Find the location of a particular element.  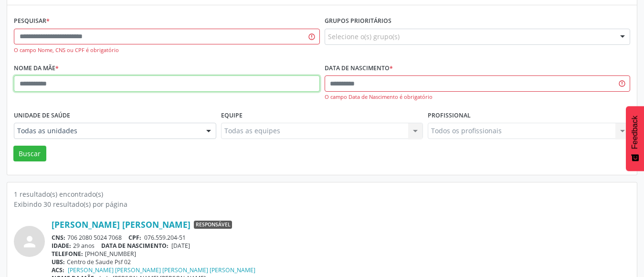

span: CNS: is located at coordinates (58, 237).